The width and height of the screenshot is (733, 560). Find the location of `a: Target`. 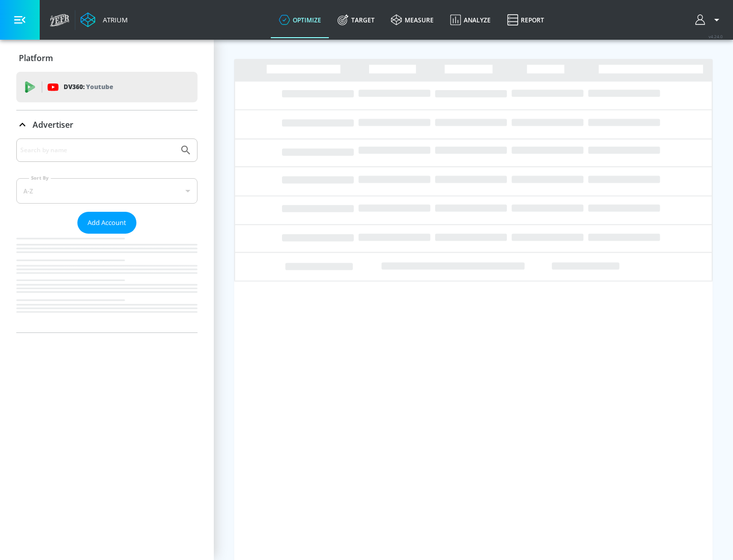

a: Target is located at coordinates (356, 20).